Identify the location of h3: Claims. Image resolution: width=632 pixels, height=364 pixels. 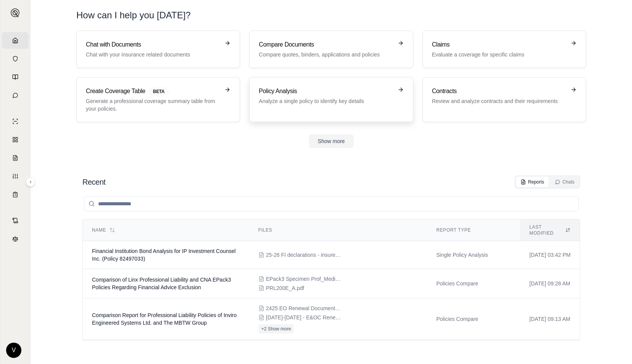
(498, 45).